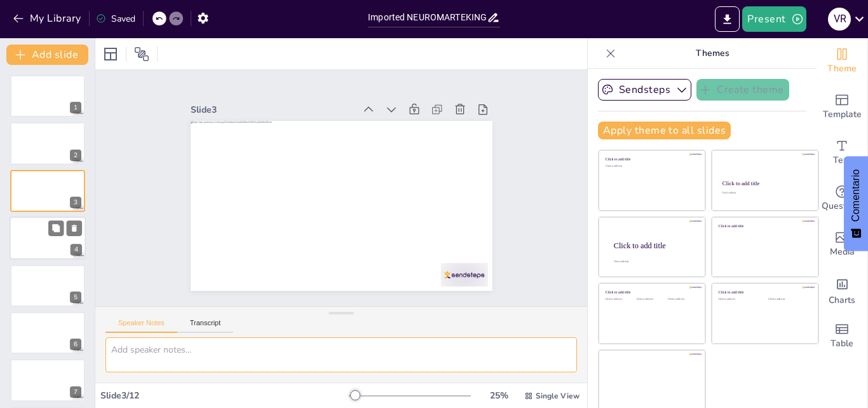 The image size is (868, 408). Describe the element at coordinates (842, 114) in the screenshot. I see `span: Template` at that location.